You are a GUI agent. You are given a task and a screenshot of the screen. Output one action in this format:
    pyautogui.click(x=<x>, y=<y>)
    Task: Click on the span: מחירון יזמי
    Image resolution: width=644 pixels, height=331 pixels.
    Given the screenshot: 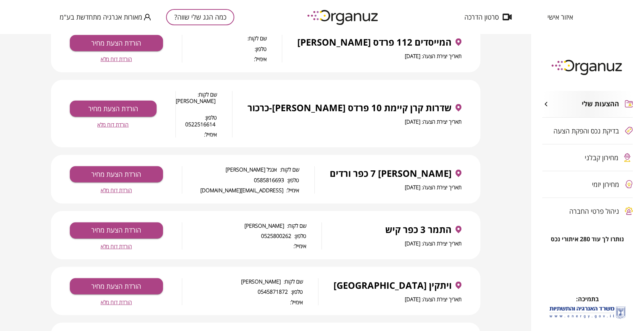 What is the action you would take?
    pyautogui.click(x=606, y=184)
    